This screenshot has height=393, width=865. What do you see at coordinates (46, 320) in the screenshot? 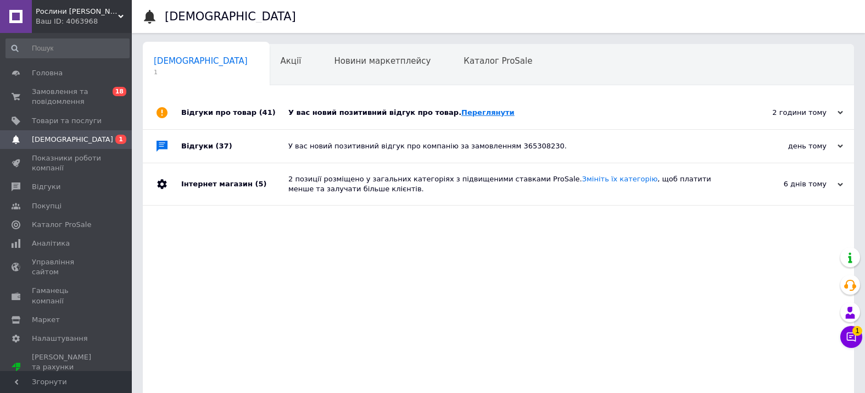
I see `span: Маркет` at bounding box center [46, 320].